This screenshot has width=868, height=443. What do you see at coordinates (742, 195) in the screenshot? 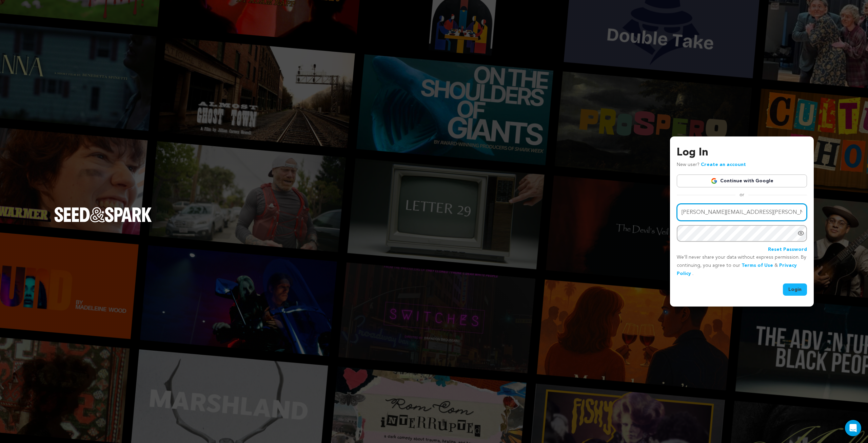
I see `span: or` at bounding box center [742, 195].